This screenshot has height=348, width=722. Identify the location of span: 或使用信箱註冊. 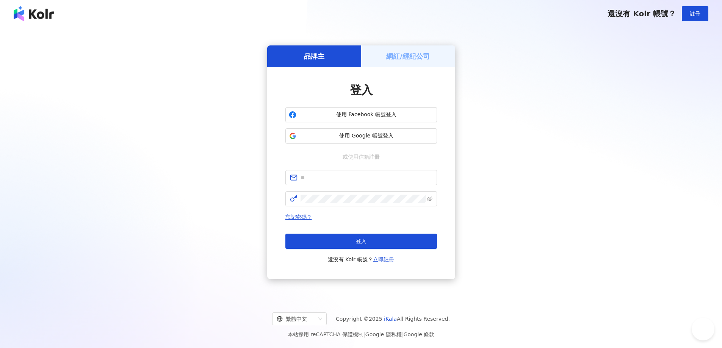
(361, 157).